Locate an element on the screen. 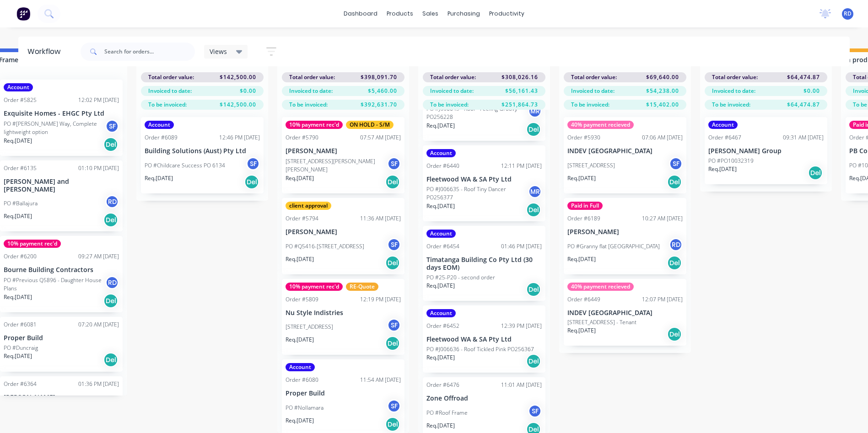  div: Order #6081 is located at coordinates (20, 325).